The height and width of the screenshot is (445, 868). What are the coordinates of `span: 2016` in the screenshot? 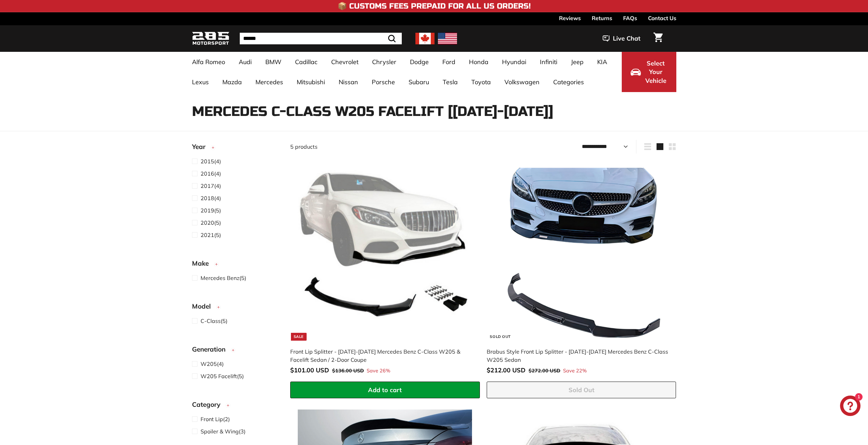 It's located at (207, 174).